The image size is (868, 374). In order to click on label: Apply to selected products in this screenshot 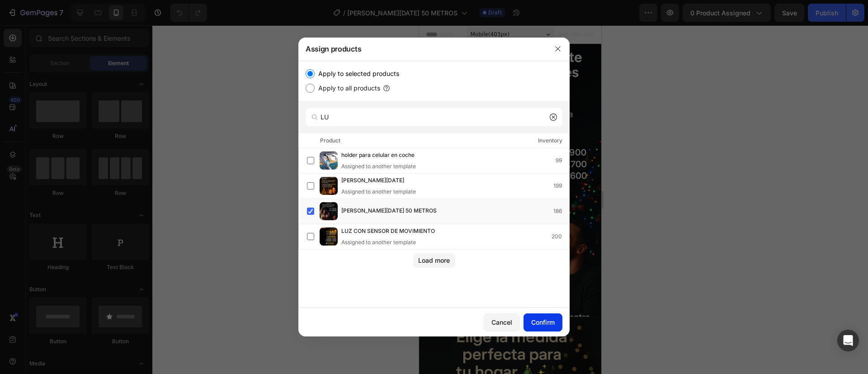, I will do `click(356, 74)`.